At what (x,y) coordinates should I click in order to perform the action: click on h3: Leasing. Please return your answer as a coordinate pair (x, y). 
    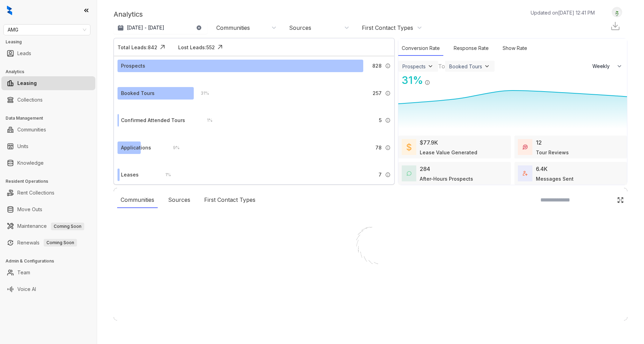
    Looking at the image, I should click on (51, 42).